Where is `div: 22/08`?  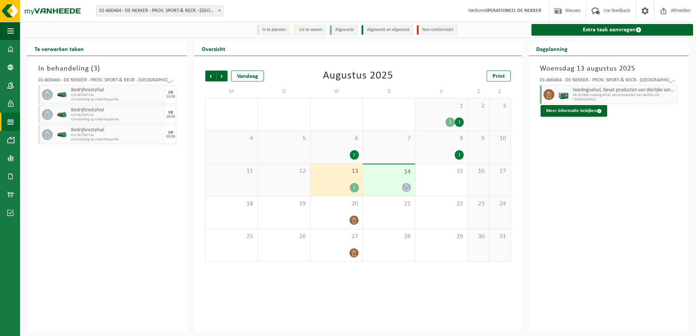 div: 22/08 is located at coordinates (171, 97).